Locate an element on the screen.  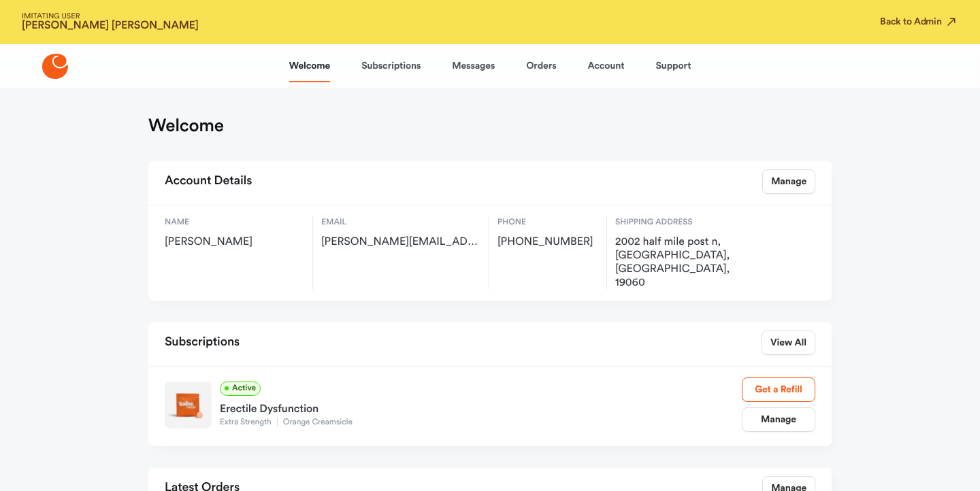
a: Erectile DysfunctionExtra StrengthOrange Creamsicle is located at coordinates (481, 412).